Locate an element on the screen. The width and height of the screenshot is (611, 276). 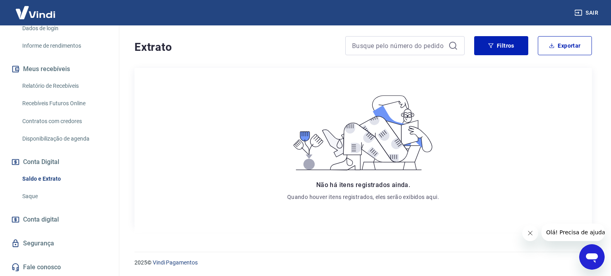
button: Meus recebíveis is located at coordinates (59, 69).